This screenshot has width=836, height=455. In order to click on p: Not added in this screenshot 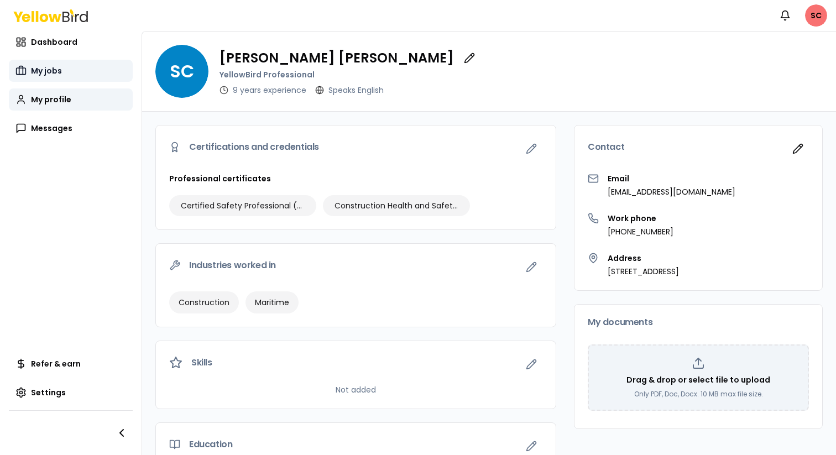, I will do `click(356, 390)`.